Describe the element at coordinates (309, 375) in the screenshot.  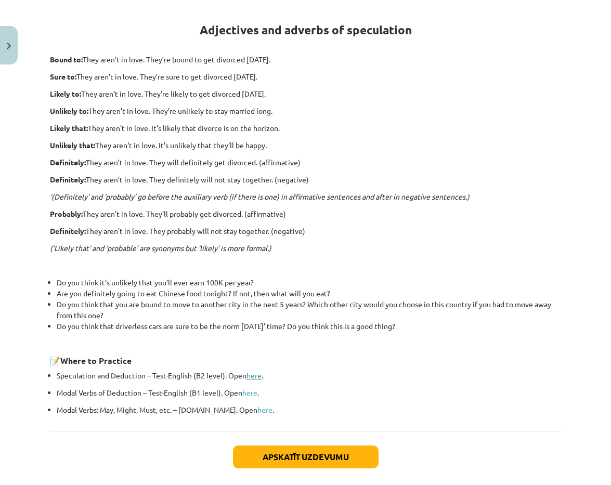
I see `p: Speculation and Deduction – Test-English (B2 level). Open .` at that location.